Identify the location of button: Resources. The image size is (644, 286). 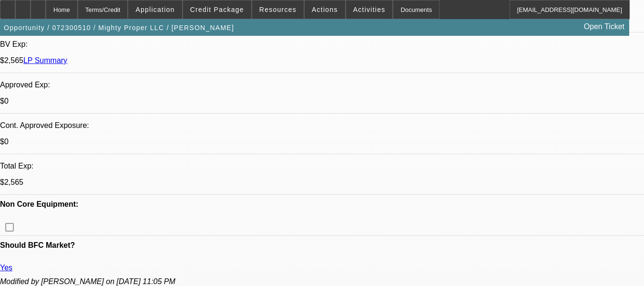
(278, 9).